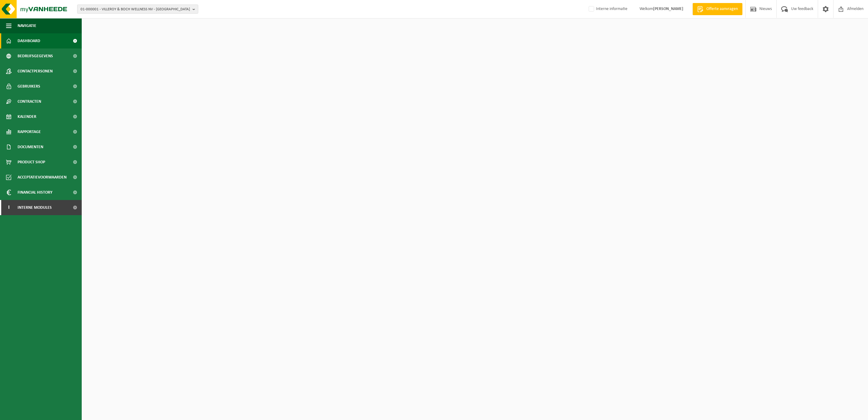 The image size is (868, 420). Describe the element at coordinates (722, 9) in the screenshot. I see `span: Offerte aanvragen` at that location.